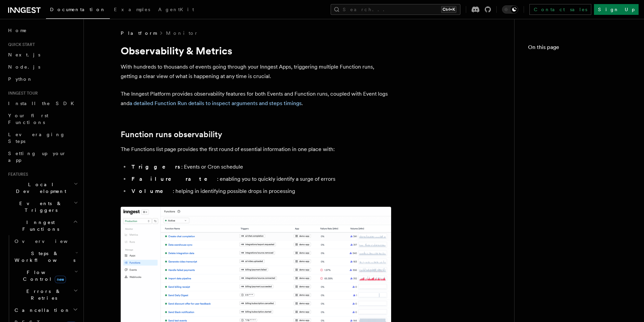 The width and height of the screenshot is (644, 322). What do you see at coordinates (132, 10) in the screenshot?
I see `a: Examples` at bounding box center [132, 10].